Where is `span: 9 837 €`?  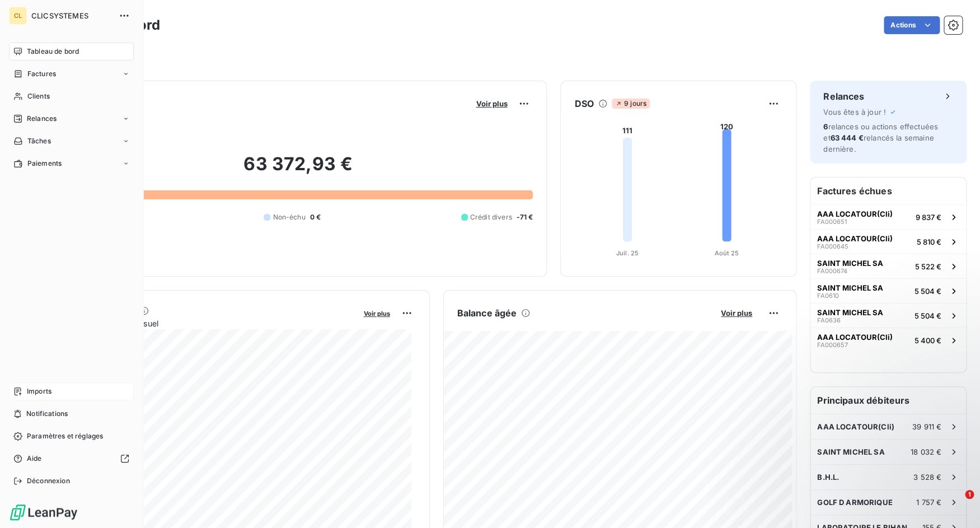
span: 9 837 € is located at coordinates (928, 218).